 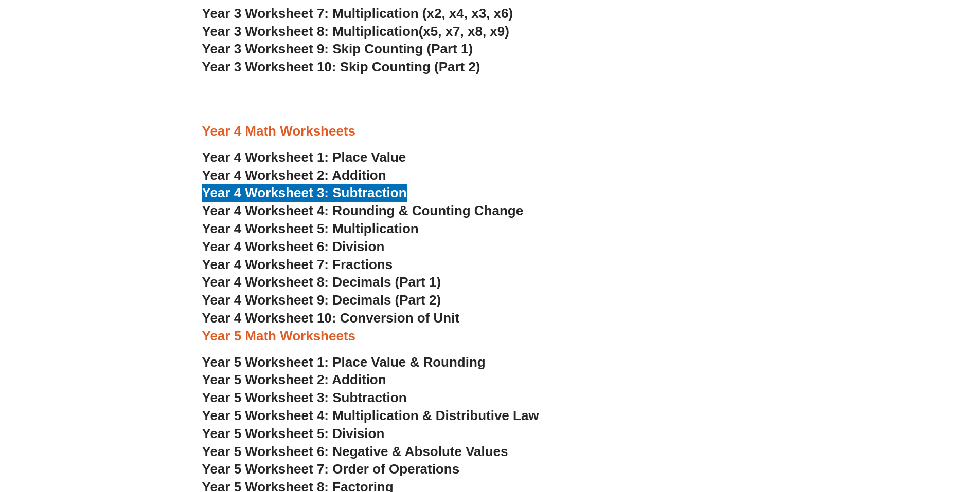 I want to click on a: Year 5 Worksheet 7: Order of Operations, so click(x=331, y=469).